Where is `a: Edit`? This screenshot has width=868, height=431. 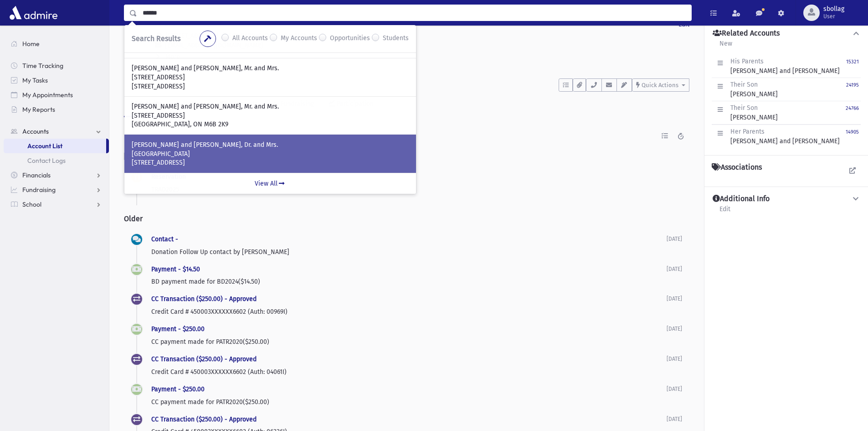 a: Edit is located at coordinates (725, 212).